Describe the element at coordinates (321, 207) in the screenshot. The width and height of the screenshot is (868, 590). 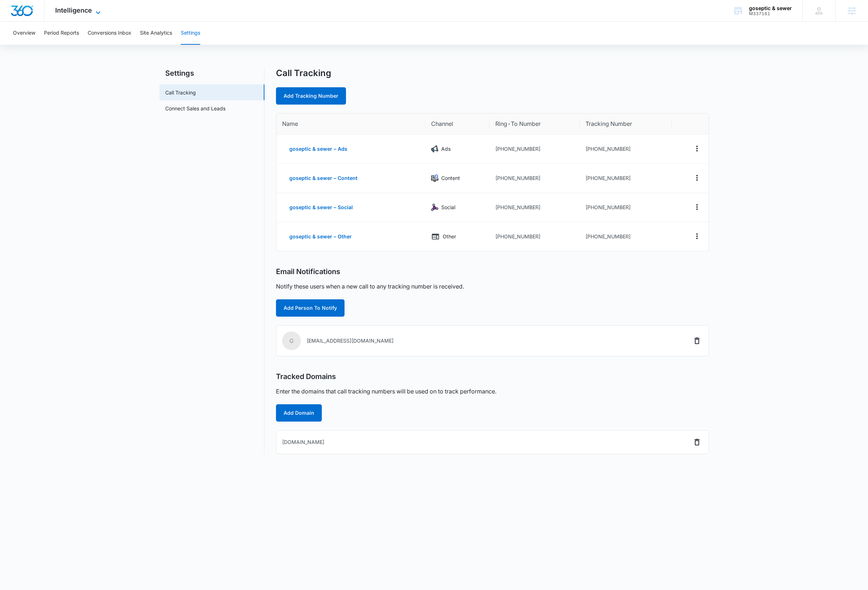
I see `button: goseptic & sewer – Social` at that location.